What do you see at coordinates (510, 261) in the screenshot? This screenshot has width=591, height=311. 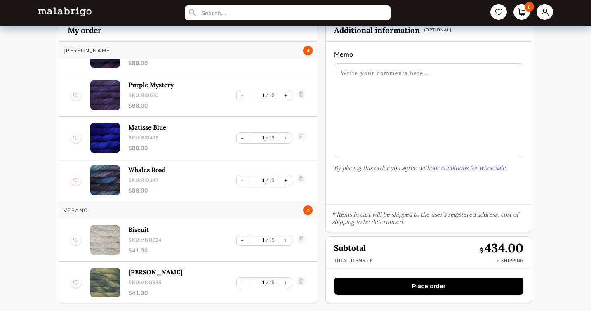 I see `p: + Shipping` at bounding box center [510, 261].